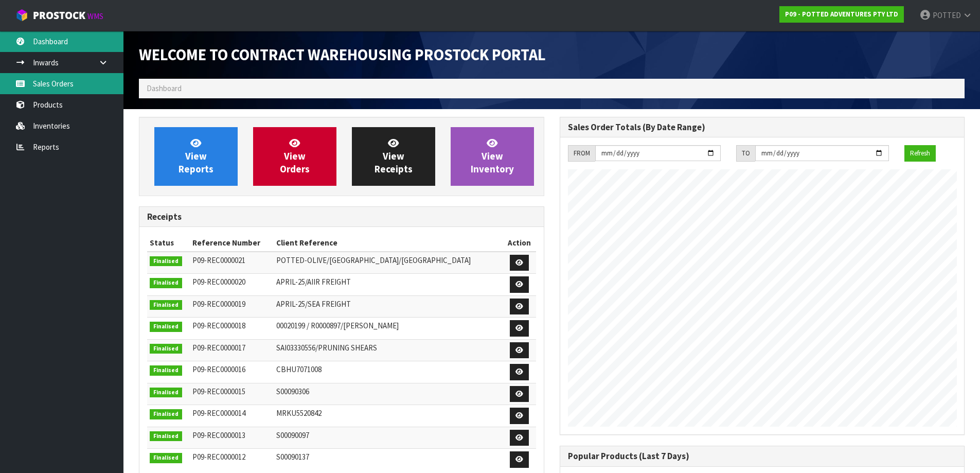 The height and width of the screenshot is (473, 980). Describe the element at coordinates (313, 282) in the screenshot. I see `span: APRIL-25/AIIR FREIGHT` at that location.